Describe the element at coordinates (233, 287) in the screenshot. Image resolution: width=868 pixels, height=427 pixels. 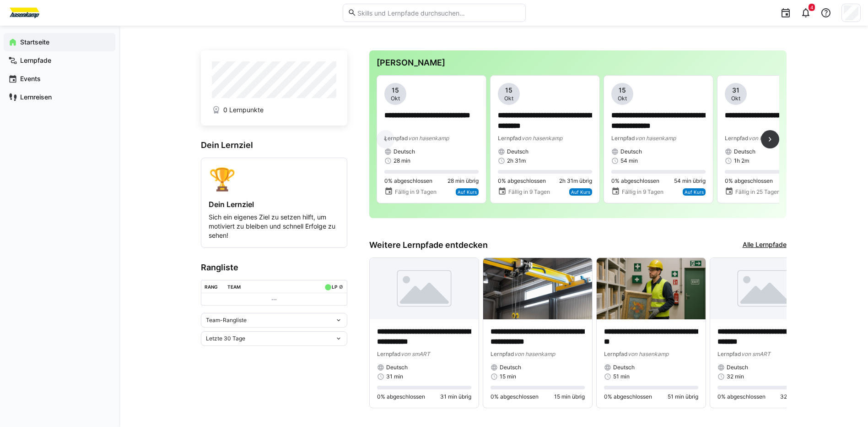
I see `div: Team` at that location.